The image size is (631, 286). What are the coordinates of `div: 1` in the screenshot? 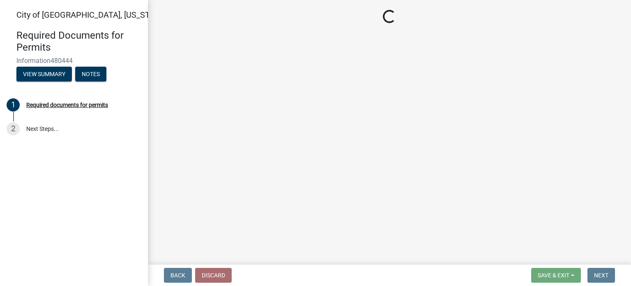 It's located at (13, 105).